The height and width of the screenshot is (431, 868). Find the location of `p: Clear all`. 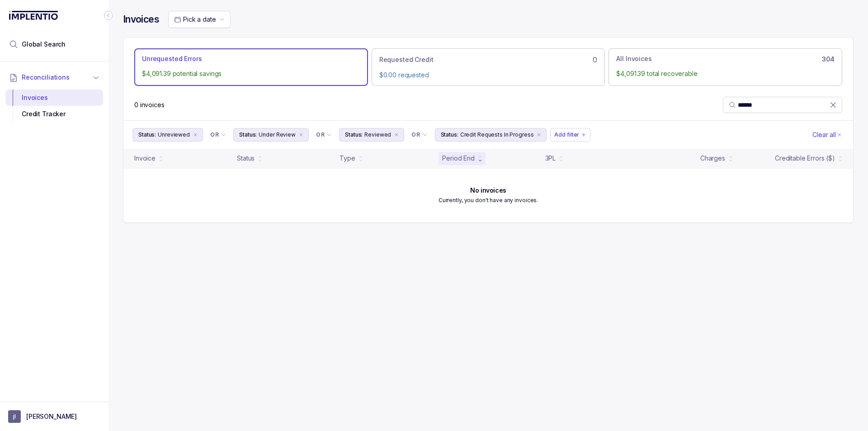

p: Clear all is located at coordinates (824, 135).